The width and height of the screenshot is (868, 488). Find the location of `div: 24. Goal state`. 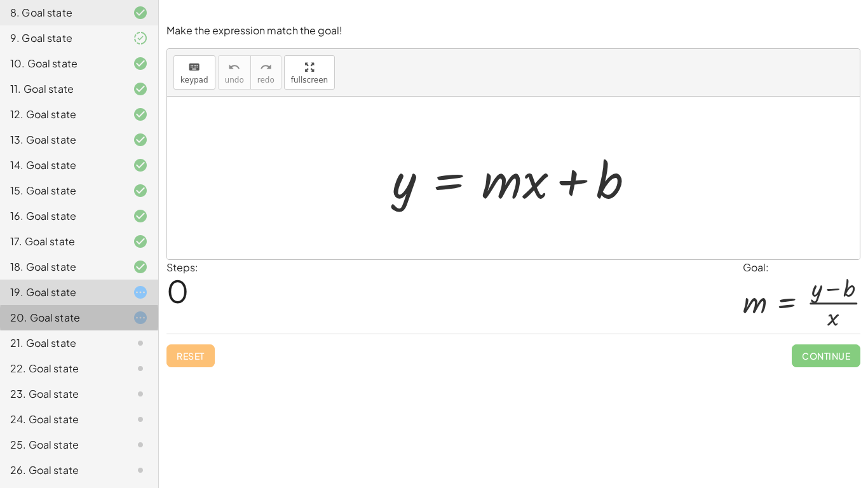

div: 24. Goal state is located at coordinates (61, 420).